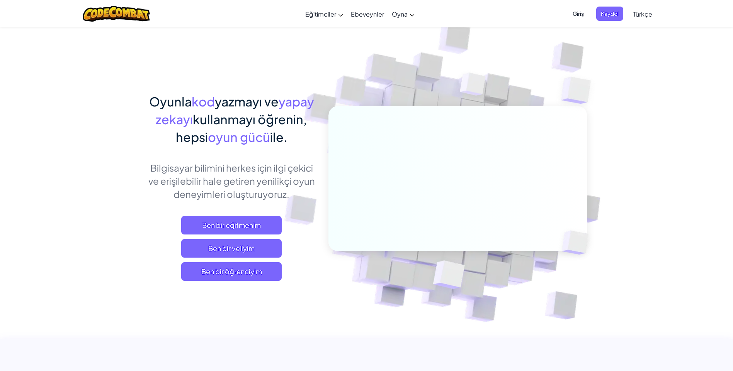  Describe the element at coordinates (231, 272) in the screenshot. I see `span: Ben bir öğrenciyim` at that location.